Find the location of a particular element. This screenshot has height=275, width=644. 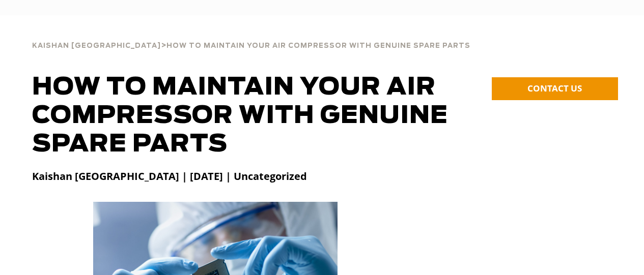

span: CONTACT US is located at coordinates (554, 88).